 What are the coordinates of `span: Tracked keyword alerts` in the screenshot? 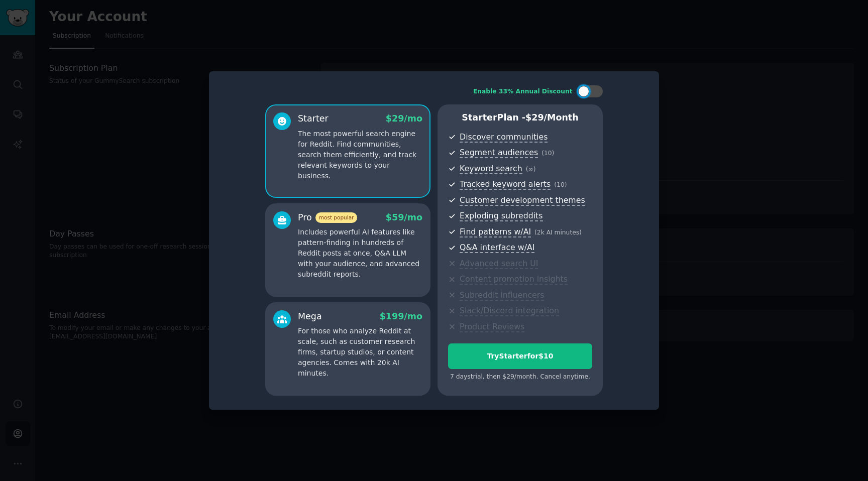 It's located at (504, 184).